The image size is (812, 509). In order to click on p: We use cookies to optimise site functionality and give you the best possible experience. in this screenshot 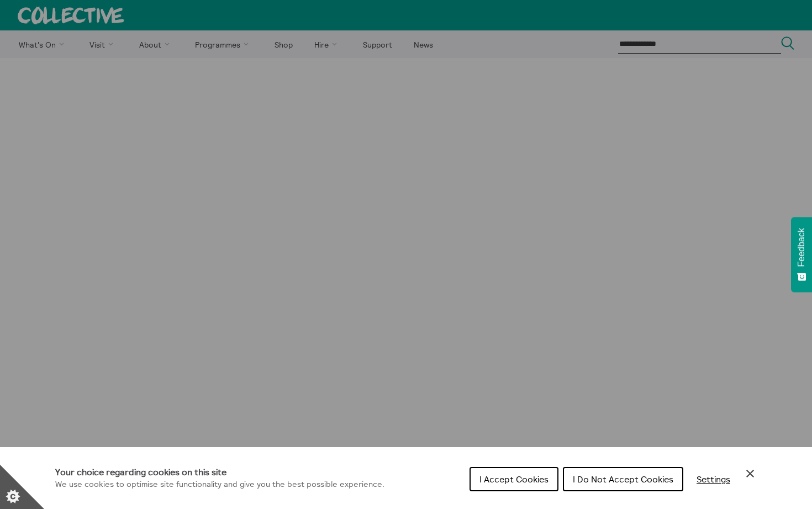, I will do `click(220, 484)`.